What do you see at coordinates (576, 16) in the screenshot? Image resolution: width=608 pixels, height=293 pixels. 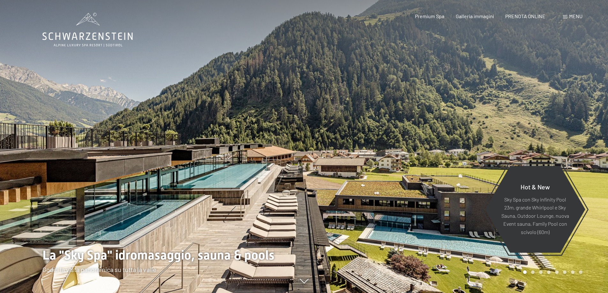 I see `span: Menu` at bounding box center [576, 16].